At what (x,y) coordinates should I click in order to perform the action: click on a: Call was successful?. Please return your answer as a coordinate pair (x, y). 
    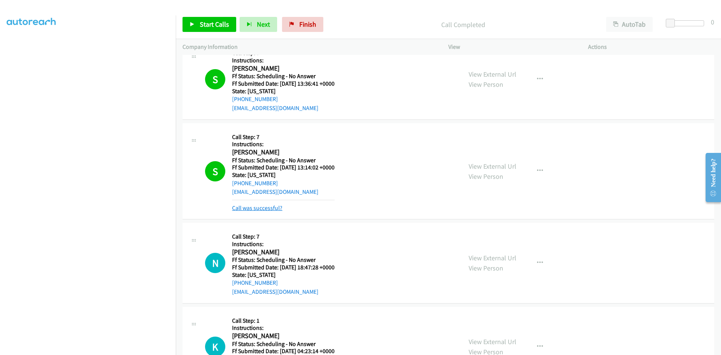
    Looking at the image, I should click on (257, 208).